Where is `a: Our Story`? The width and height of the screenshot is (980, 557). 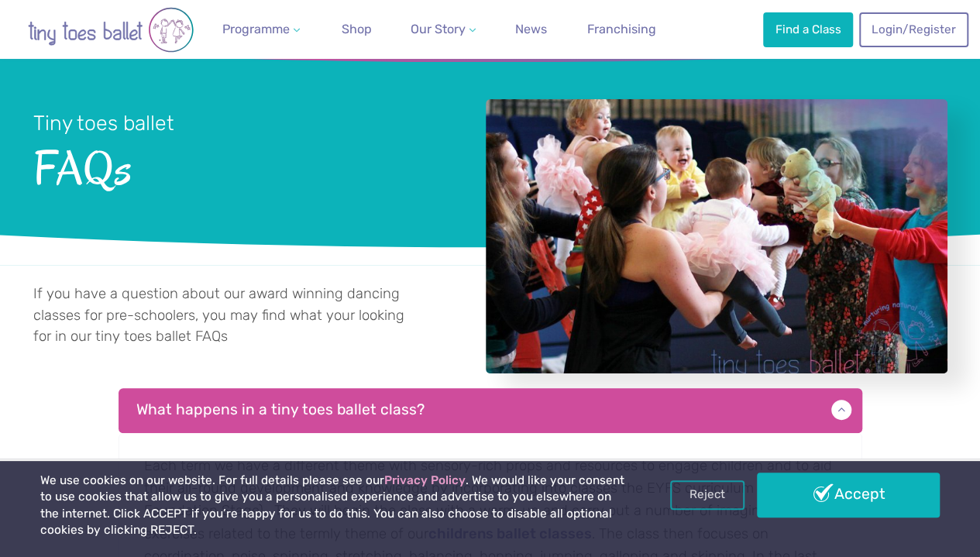
a: Our Story is located at coordinates (443, 29).